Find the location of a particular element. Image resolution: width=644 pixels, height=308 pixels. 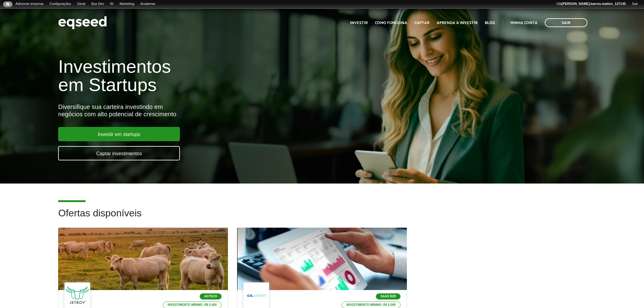

h2: Ofertas disponíveis is located at coordinates (322, 218).